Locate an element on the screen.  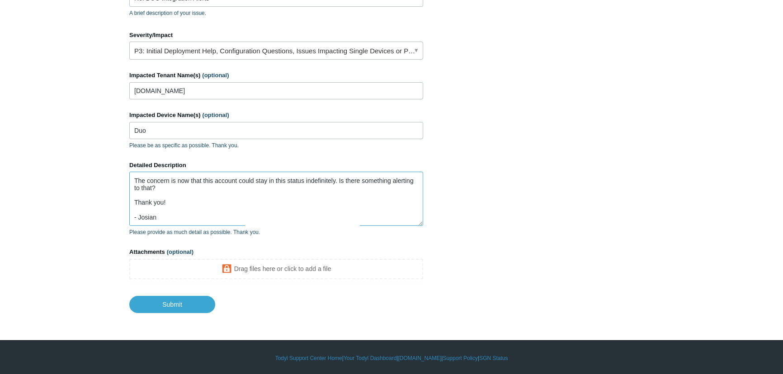
label: Detailed Description is located at coordinates (276, 166).